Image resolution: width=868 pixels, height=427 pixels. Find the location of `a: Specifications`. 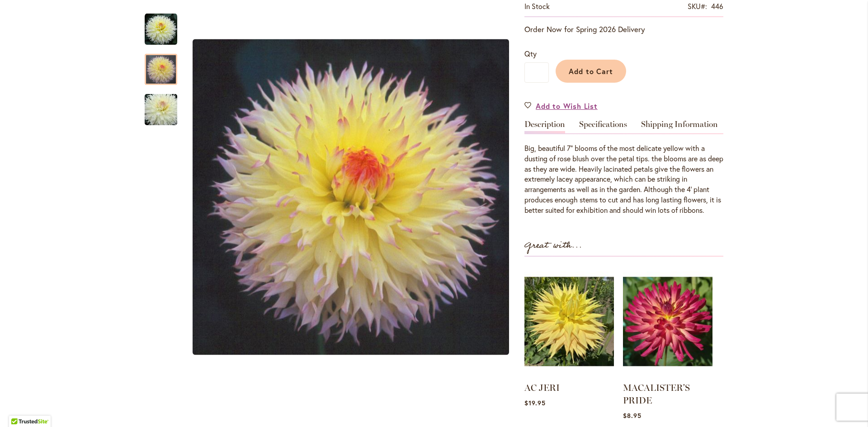

a: Specifications is located at coordinates (603, 126).